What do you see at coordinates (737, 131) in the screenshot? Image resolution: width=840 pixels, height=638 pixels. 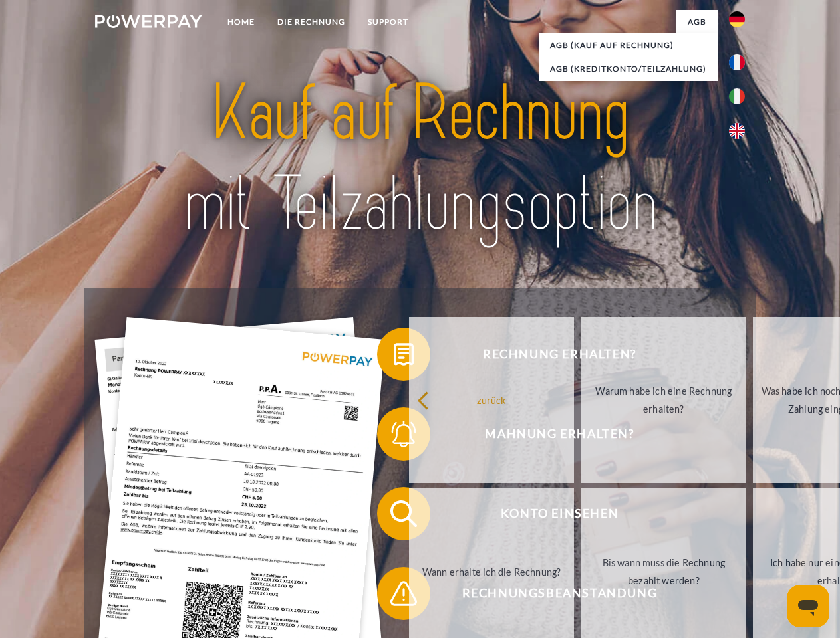 I see `img: en` at bounding box center [737, 131].